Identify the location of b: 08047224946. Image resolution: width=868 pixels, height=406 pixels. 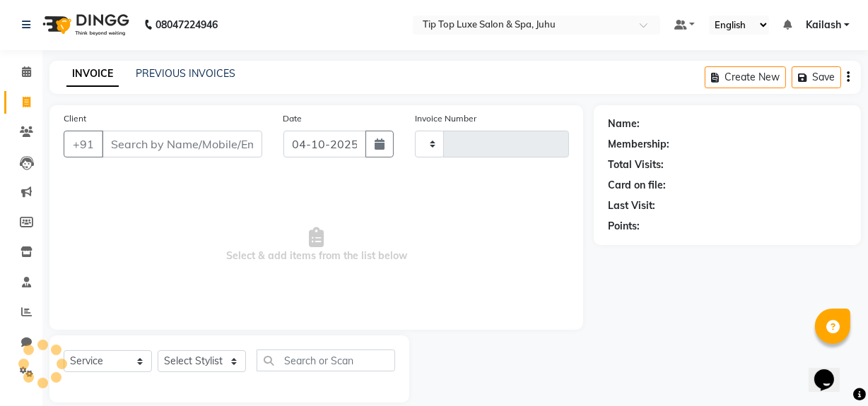
(186, 25).